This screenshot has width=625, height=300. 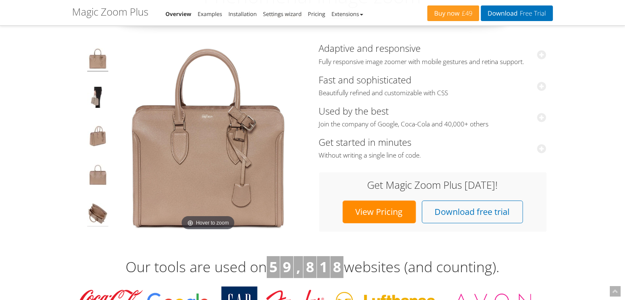 What do you see at coordinates (242, 14) in the screenshot?
I see `a: Installation` at bounding box center [242, 14].